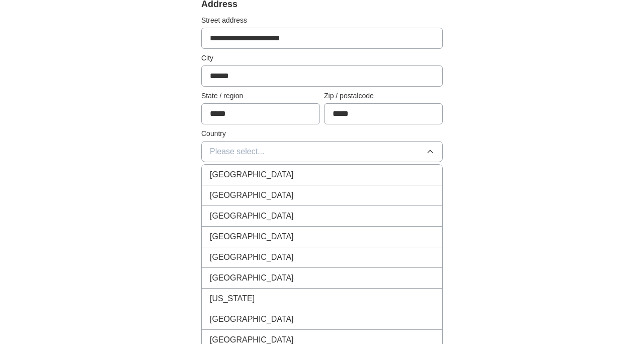  Describe the element at coordinates (384, 96) in the screenshot. I see `label: Zip / postalcode` at that location.